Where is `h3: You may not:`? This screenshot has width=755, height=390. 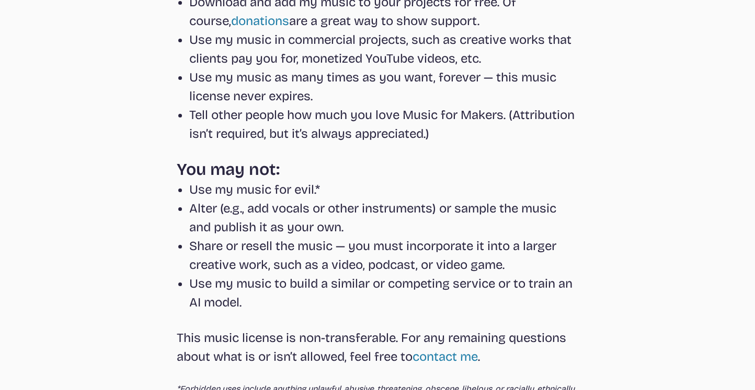
h3: You may not: is located at coordinates (377, 170).